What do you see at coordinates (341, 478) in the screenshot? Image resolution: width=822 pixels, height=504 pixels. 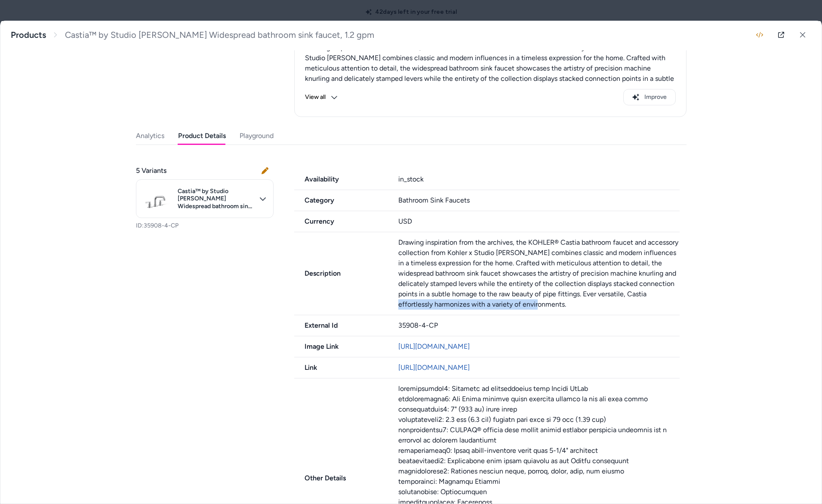 I see `span: Other Details` at bounding box center [341, 478].